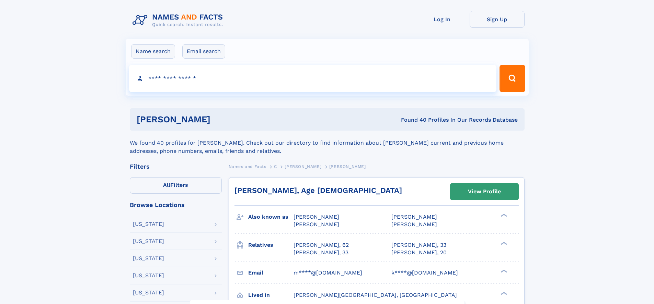 This screenshot has width=654, height=304. I want to click on a: C, so click(275, 166).